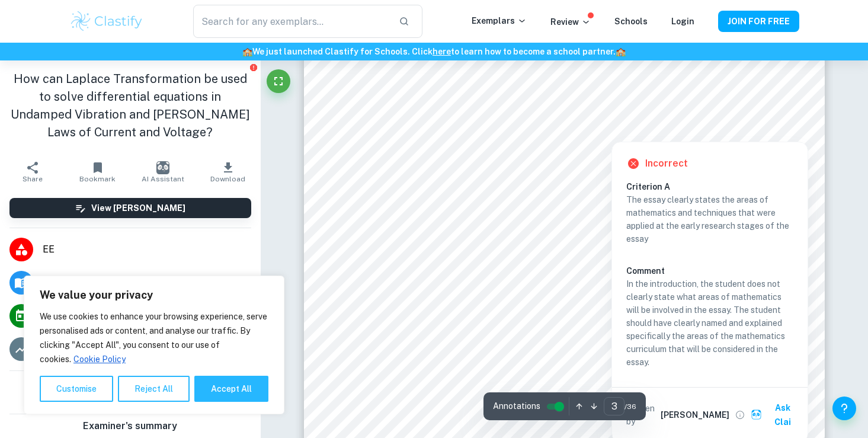 Image resolution: width=868 pixels, height=438 pixels. Describe the element at coordinates (631, 21) in the screenshot. I see `a: Schools` at that location.